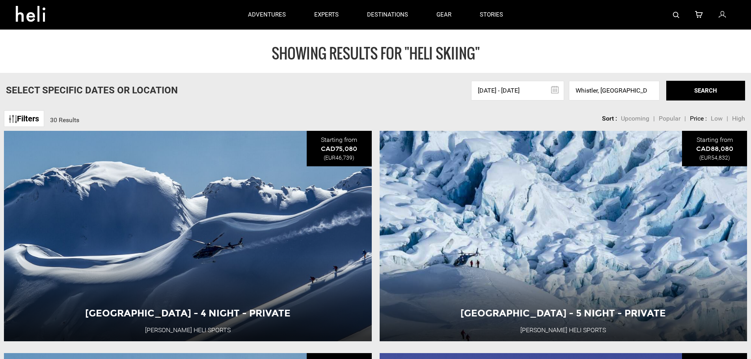 The width and height of the screenshot is (751, 359). Describe the element at coordinates (610, 119) in the screenshot. I see `li: Sort :` at that location.